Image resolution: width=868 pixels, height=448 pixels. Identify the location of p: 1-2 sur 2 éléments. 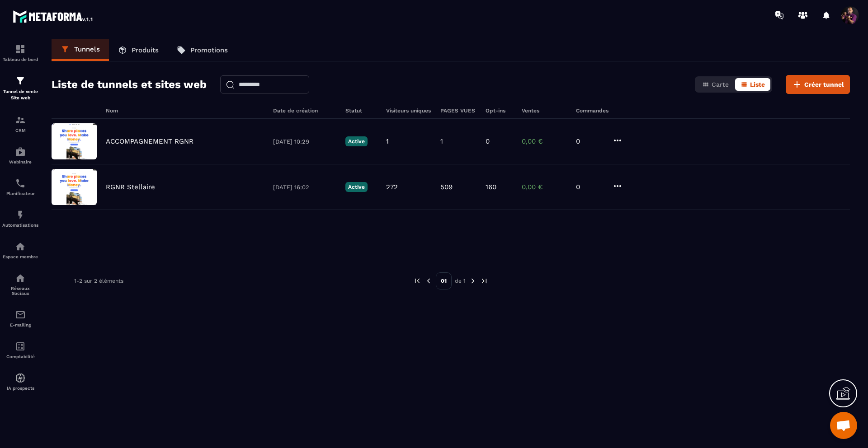
(99, 281).